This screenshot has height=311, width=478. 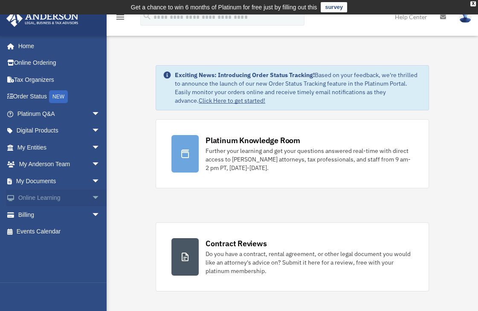 I want to click on div: Platinum Knowledge Room, so click(x=253, y=140).